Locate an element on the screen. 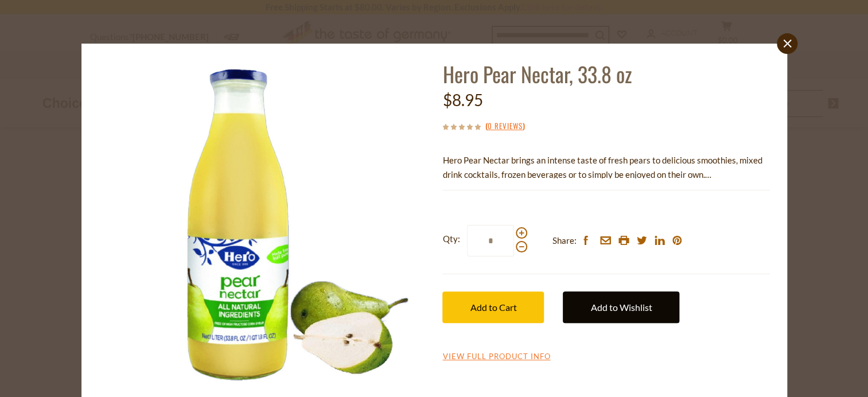  a: View Full Product Info is located at coordinates (497, 357).